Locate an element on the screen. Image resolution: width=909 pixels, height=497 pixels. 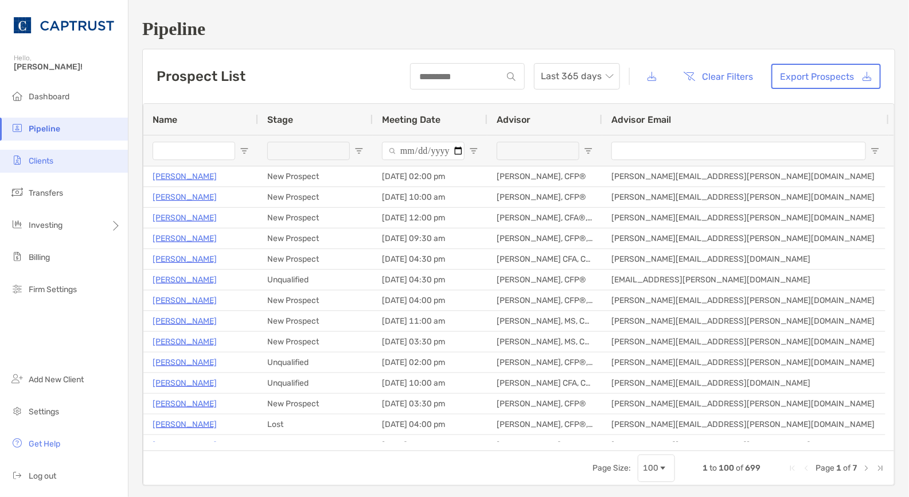
span: Settings is located at coordinates (44, 411).